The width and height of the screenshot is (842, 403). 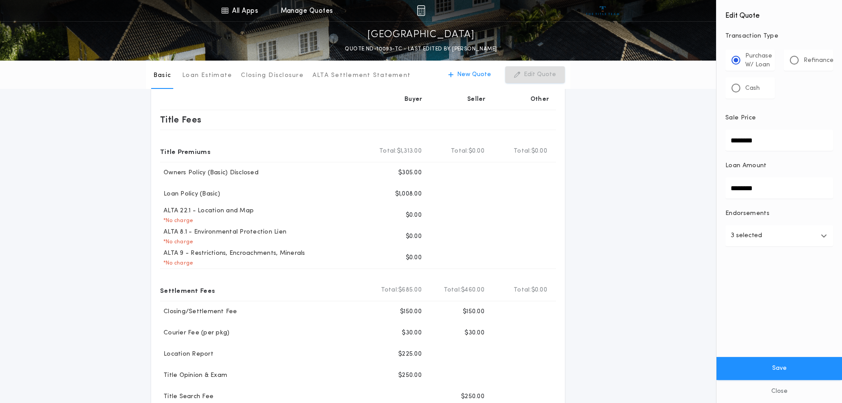 I want to click on p: Location Report, so click(x=186, y=354).